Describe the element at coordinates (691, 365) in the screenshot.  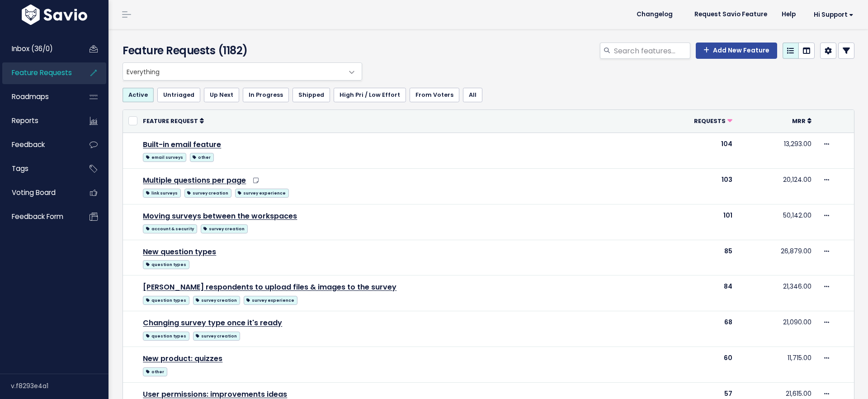
I see `td: 60` at that location.